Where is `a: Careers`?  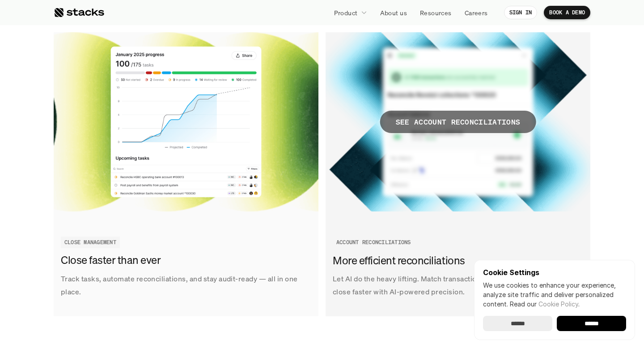
a: Careers is located at coordinates (477, 12).